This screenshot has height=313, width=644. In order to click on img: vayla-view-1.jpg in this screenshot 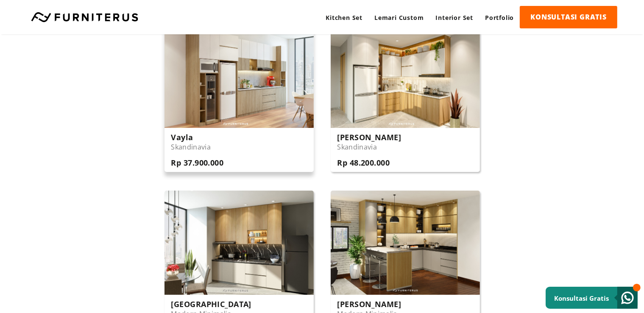, I will do `click(239, 75)`.